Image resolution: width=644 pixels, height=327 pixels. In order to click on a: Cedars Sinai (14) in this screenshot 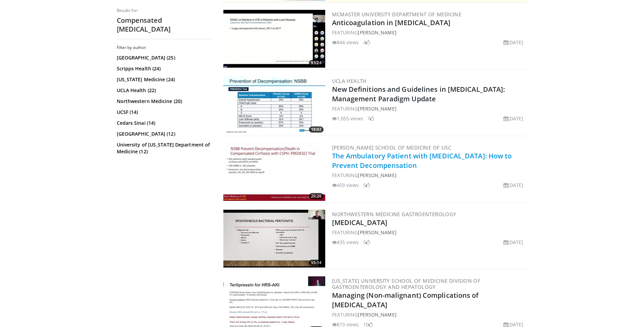, I will do `click(163, 123)`.